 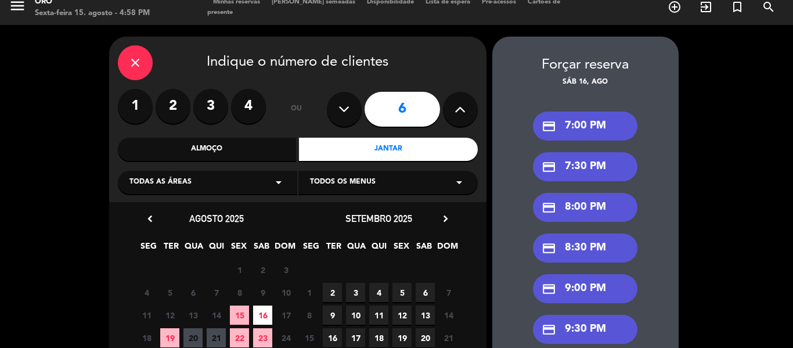 I want to click on div: Sexta-feira 15. agosto - 4:58 PM, so click(x=92, y=13).